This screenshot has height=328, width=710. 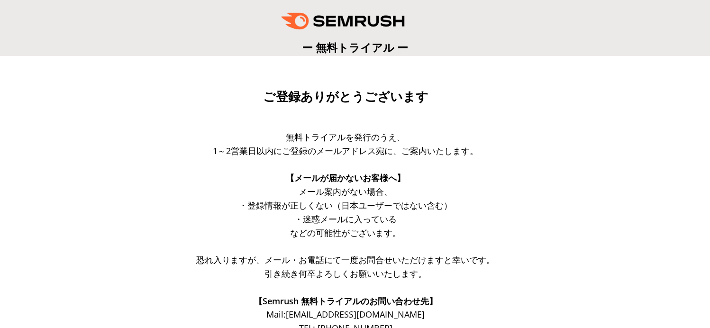 What do you see at coordinates (346, 97) in the screenshot?
I see `span: ご登録ありがとうございます` at bounding box center [346, 97].